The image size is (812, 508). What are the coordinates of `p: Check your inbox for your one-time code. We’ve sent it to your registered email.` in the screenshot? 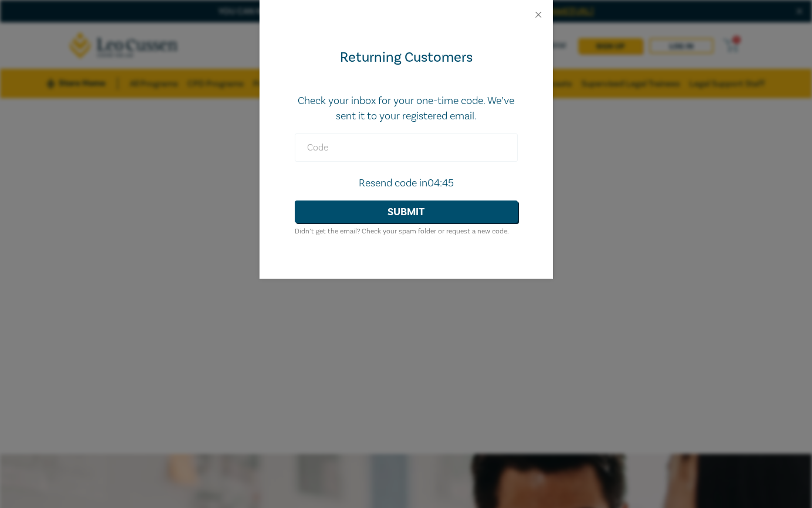 It's located at (407, 109).